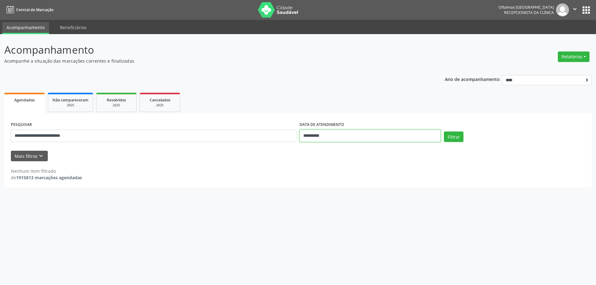  I want to click on div: Nenhum item filtrado, so click(46, 171).